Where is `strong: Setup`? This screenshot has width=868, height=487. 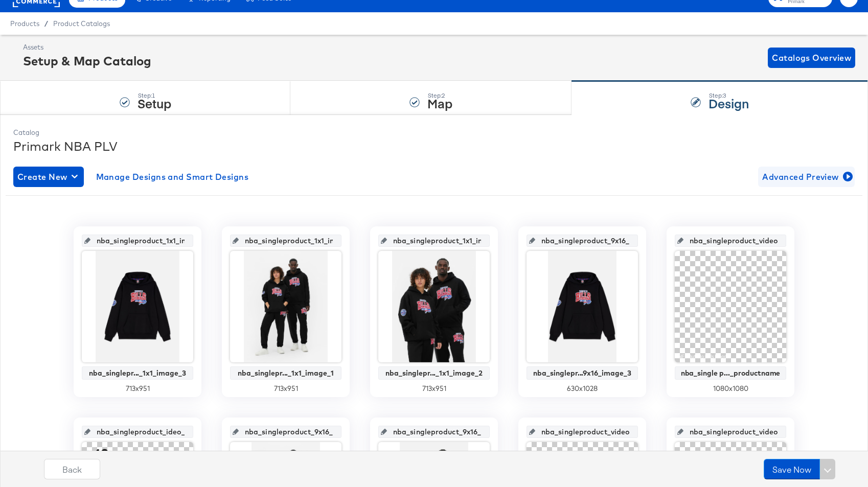
strong: Setup is located at coordinates (154, 102).